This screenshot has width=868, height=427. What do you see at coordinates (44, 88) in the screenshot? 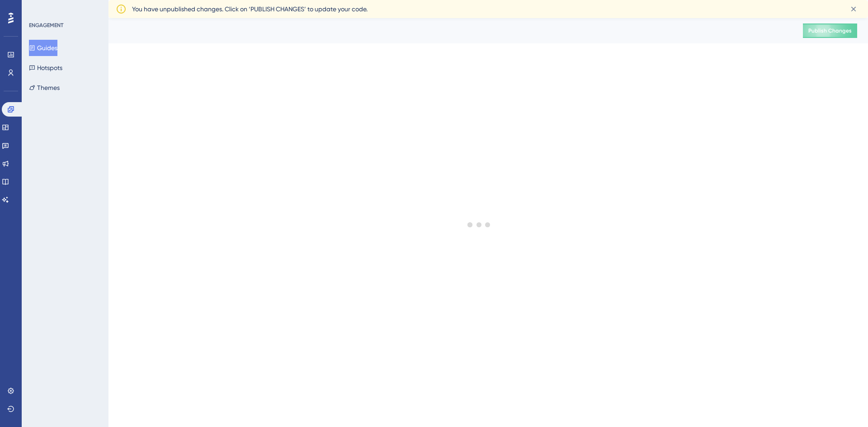
I see `button: Themes` at bounding box center [44, 88].